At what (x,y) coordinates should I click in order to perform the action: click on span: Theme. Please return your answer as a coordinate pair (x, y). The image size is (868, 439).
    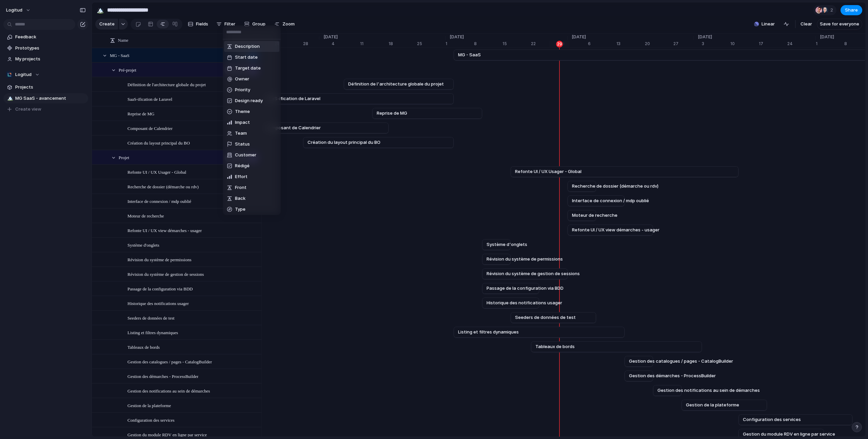
    Looking at the image, I should click on (242, 112).